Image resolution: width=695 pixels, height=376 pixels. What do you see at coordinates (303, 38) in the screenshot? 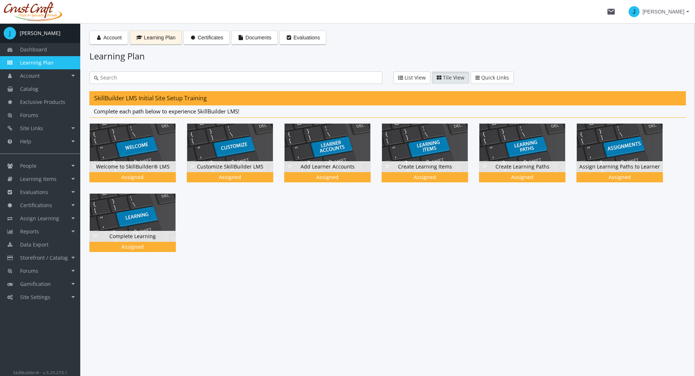
I see `button: Evaluations` at bounding box center [303, 38].